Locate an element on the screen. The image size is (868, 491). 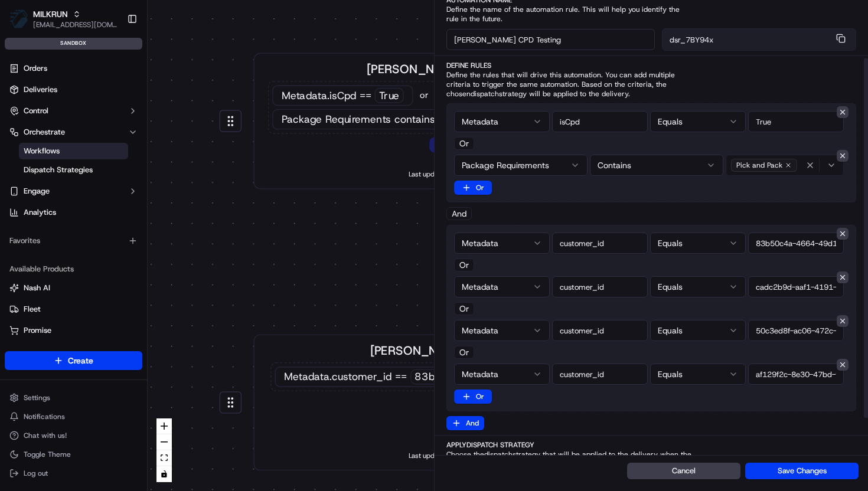
button: See all is located at coordinates (199, 158).